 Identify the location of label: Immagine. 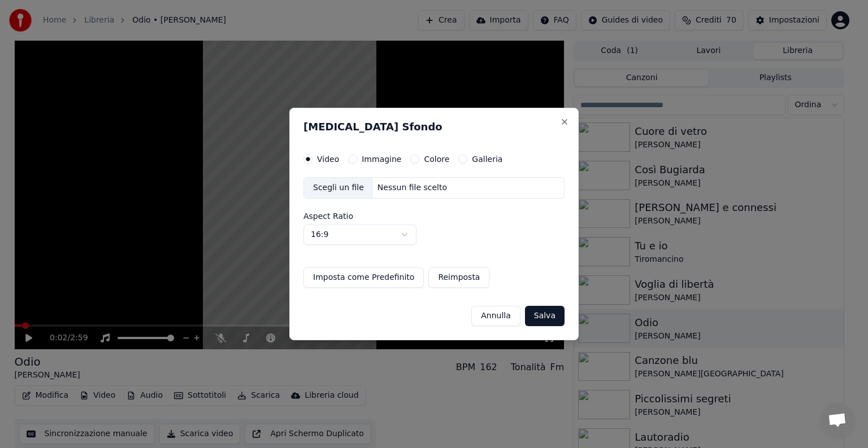
(381, 159).